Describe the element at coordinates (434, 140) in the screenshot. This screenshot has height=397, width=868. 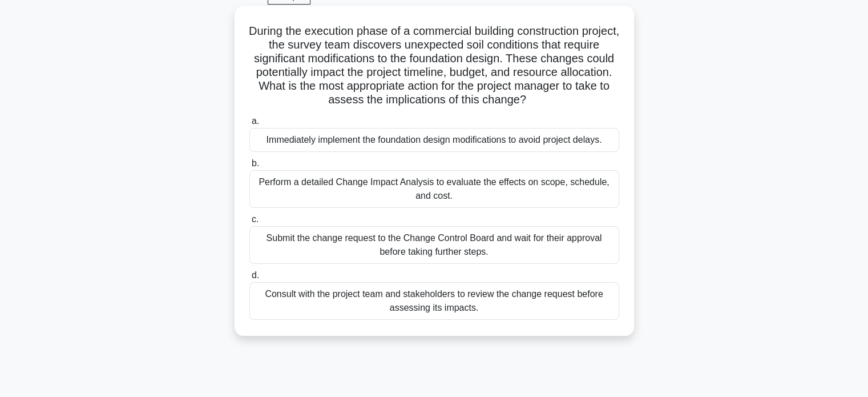
I see `div: Immediately implement the foundation design modifications to avoid project delays.` at that location.